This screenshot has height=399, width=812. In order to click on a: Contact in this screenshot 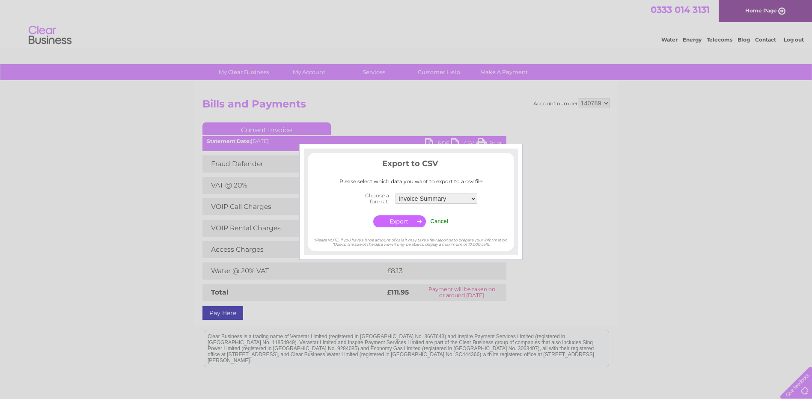, I will do `click(766, 39)`.